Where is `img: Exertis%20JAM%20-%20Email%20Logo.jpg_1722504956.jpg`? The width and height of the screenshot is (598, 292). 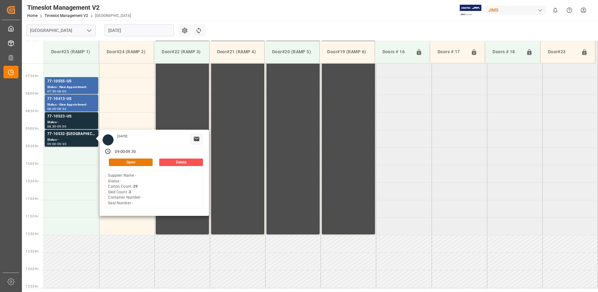 img: Exertis%20JAM%20-%20Email%20Logo.jpg_1722504956.jpg is located at coordinates (471, 10).